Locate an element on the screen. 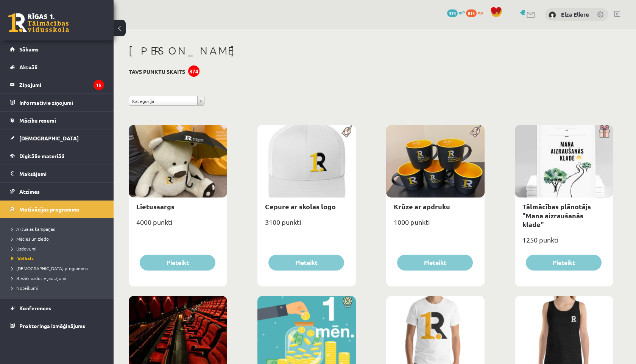 This screenshot has height=364, width=636. legend: Ziņojumi is located at coordinates (62, 85).